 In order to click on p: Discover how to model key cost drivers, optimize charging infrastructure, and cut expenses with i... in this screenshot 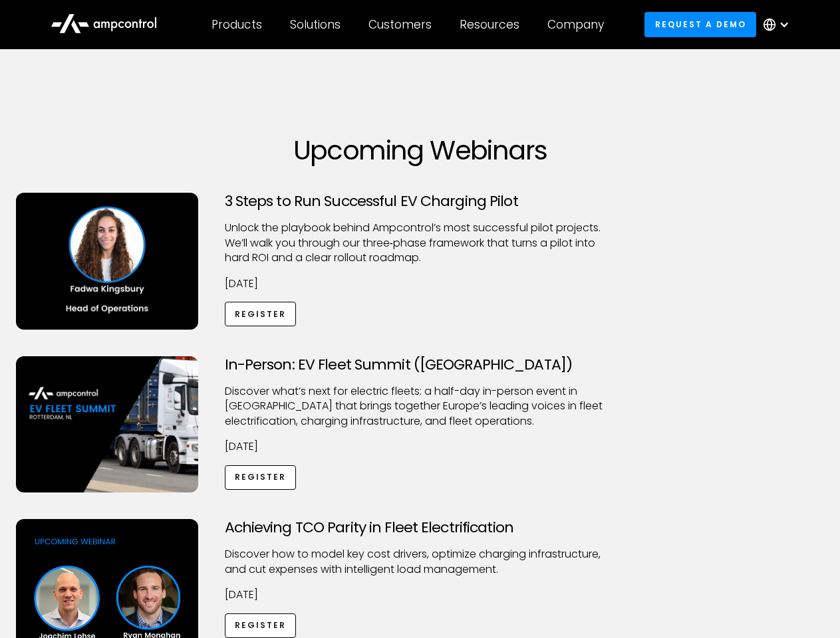, I will do `click(420, 562)`.